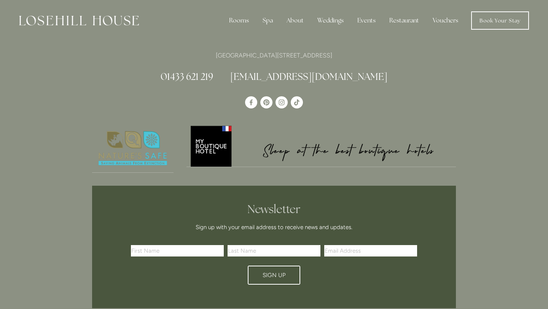  What do you see at coordinates (404, 21) in the screenshot?
I see `div: Restaurant` at bounding box center [404, 21].